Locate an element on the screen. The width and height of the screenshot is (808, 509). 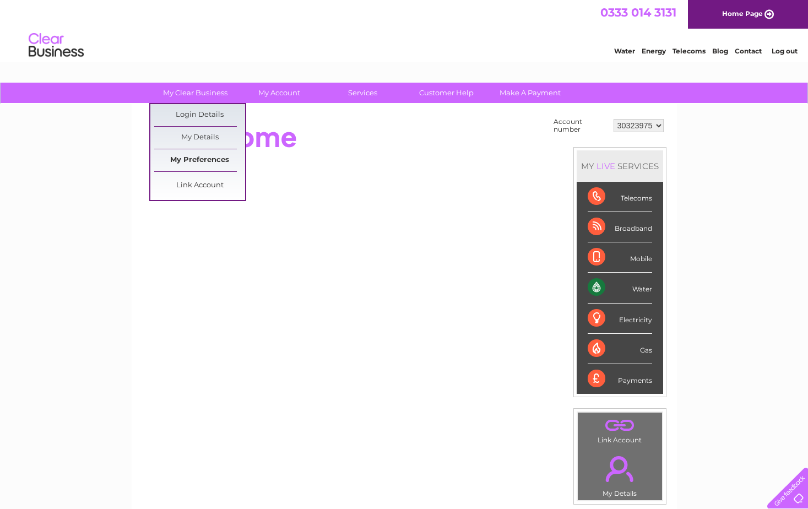
a: My Account is located at coordinates (279, 93).